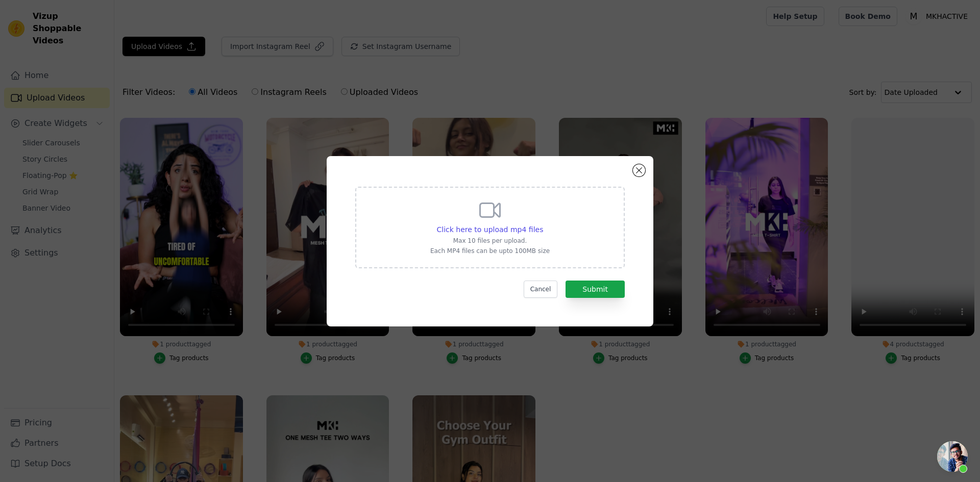 The width and height of the screenshot is (980, 482). What do you see at coordinates (639, 171) in the screenshot?
I see `button: Close modal` at bounding box center [639, 171].